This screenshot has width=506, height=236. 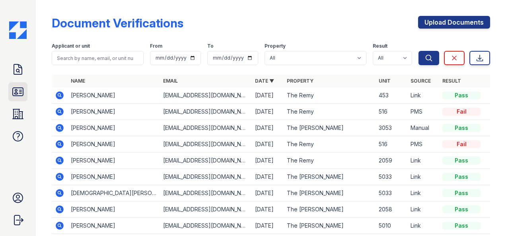 What do you see at coordinates (384, 81) in the screenshot?
I see `a: Unit` at bounding box center [384, 81].